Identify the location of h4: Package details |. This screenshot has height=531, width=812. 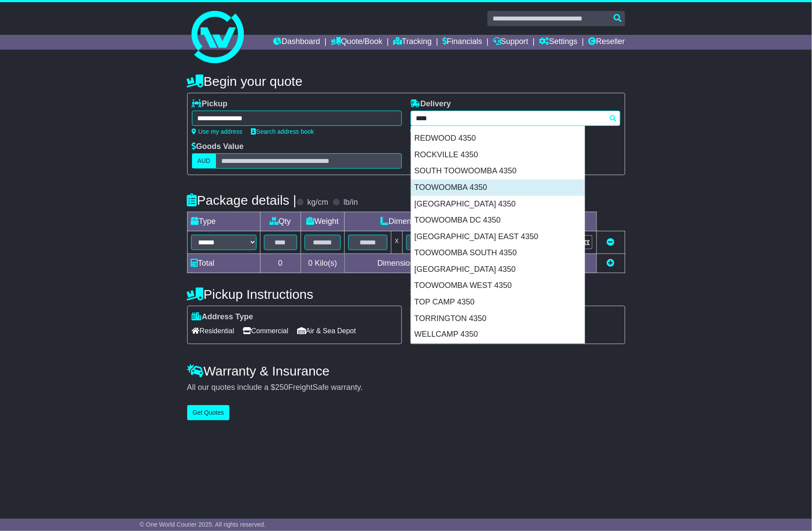
(241, 200).